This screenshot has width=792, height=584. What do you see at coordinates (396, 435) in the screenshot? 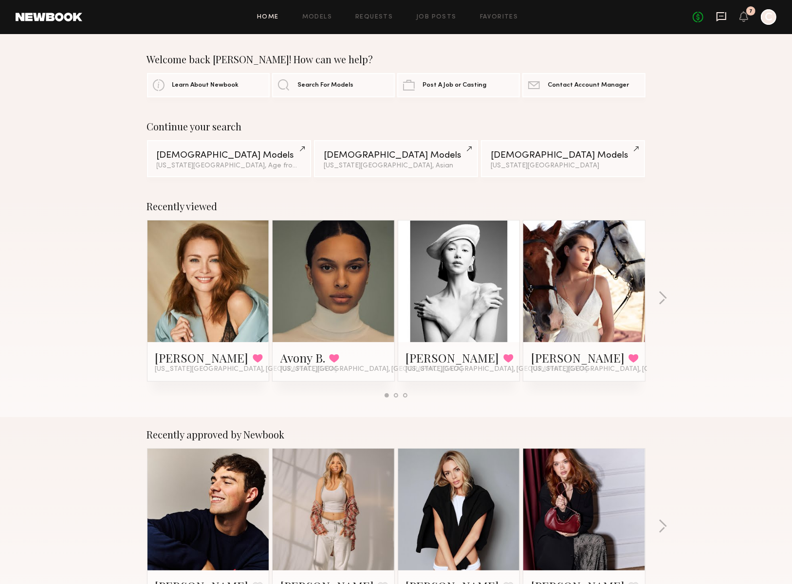
I see `div: Recently approved by Newbook` at bounding box center [396, 435].